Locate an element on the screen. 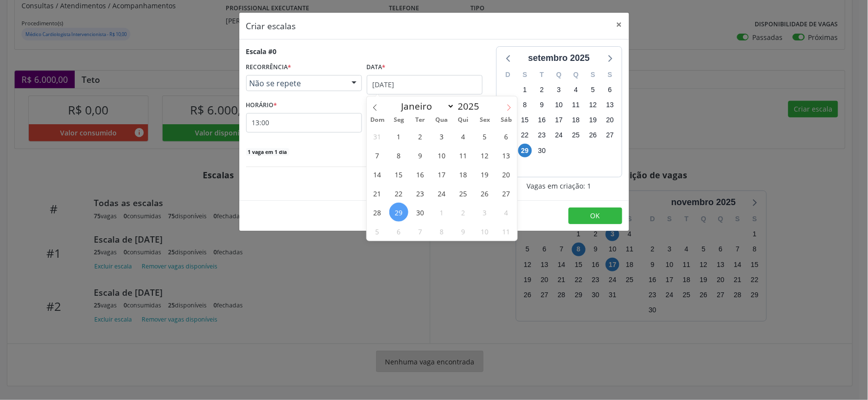  span: Outubro 9, 2025 is located at coordinates (463, 231).